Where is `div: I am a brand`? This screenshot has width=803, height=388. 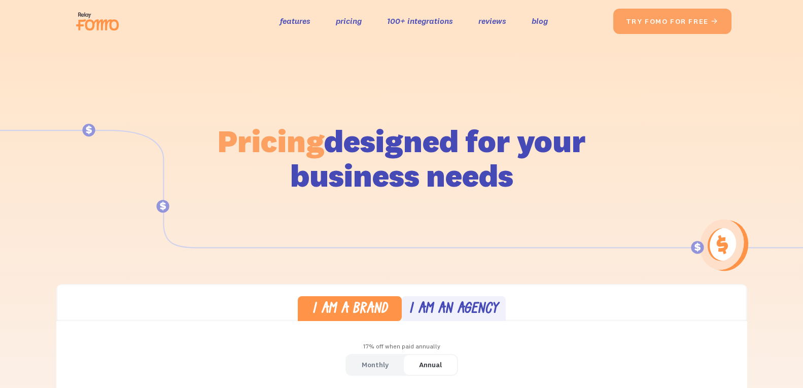
div: I am a brand is located at coordinates (349, 309).